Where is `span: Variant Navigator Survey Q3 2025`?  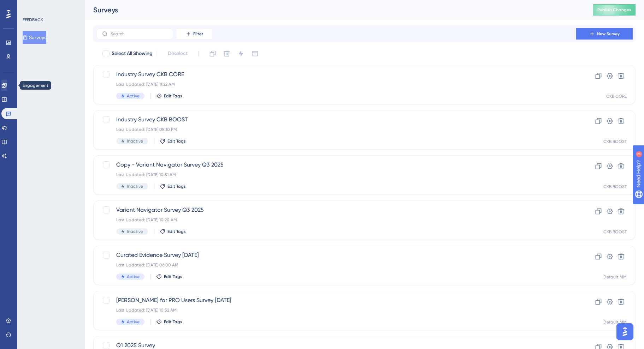
span: Variant Navigator Survey Q3 2025 is located at coordinates (336, 210).